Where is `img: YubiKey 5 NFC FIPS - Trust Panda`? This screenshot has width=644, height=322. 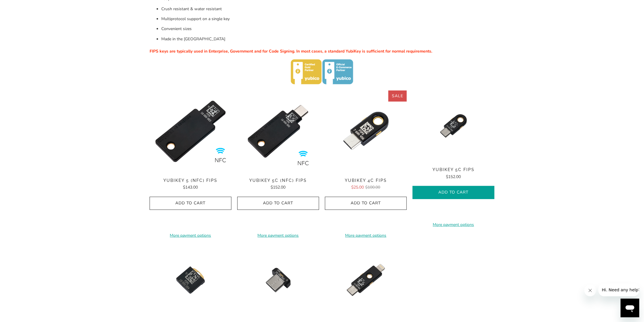 img: YubiKey 5 NFC FIPS - Trust Panda is located at coordinates (190, 131).